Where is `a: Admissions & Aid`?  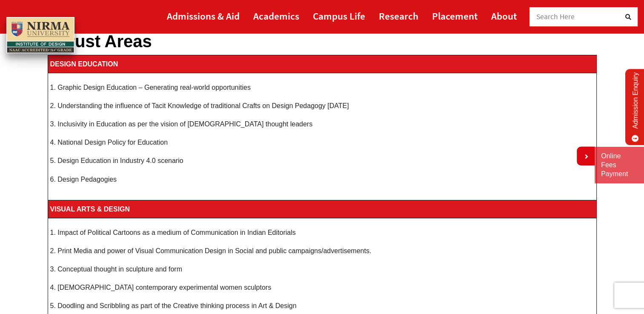
a: Admissions & Aid is located at coordinates (203, 15).